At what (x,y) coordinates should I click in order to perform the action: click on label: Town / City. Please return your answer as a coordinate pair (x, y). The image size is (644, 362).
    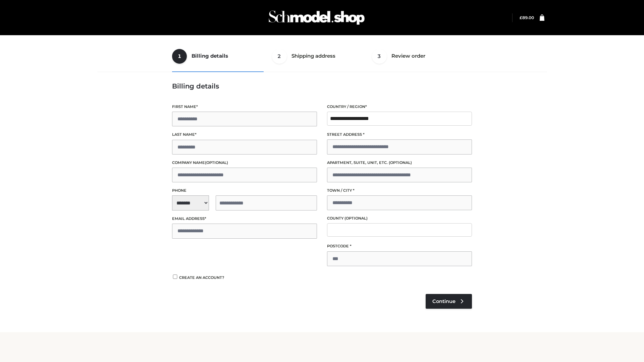
    Looking at the image, I should click on (399, 190).